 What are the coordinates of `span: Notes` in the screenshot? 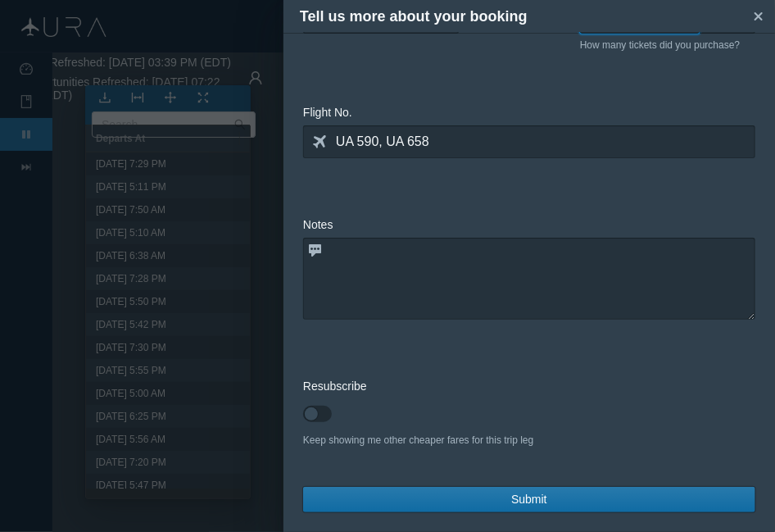 It's located at (318, 225).